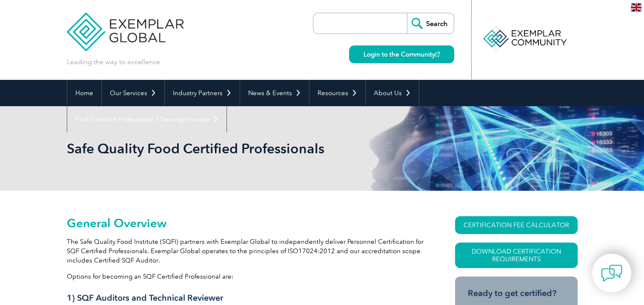 This screenshot has width=644, height=305. What do you see at coordinates (636, 8) in the screenshot?
I see `img: en` at bounding box center [636, 8].